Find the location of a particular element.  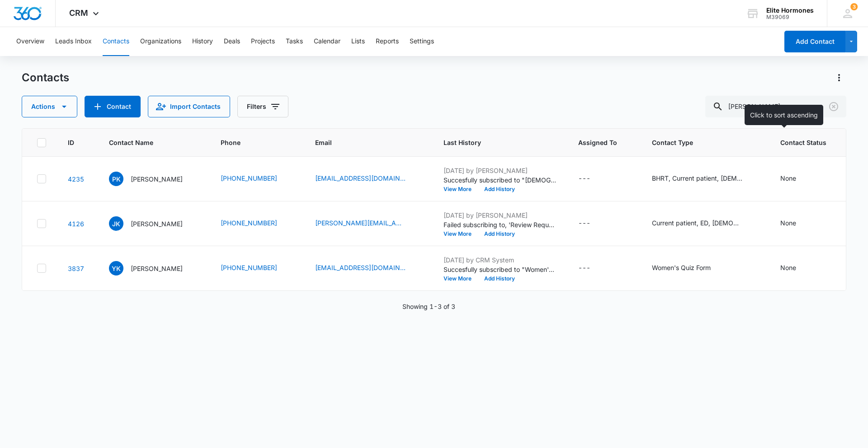

span: Email is located at coordinates (361, 142).